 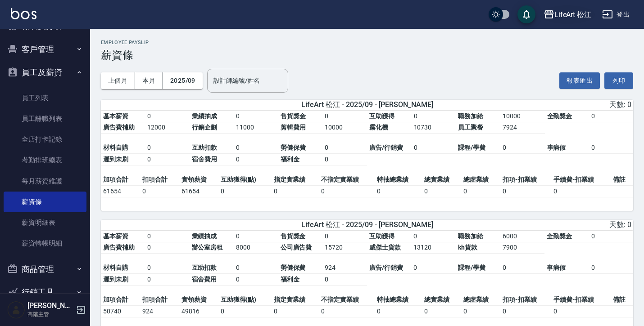 I want to click on span: 剪輯費用, so click(x=293, y=127).